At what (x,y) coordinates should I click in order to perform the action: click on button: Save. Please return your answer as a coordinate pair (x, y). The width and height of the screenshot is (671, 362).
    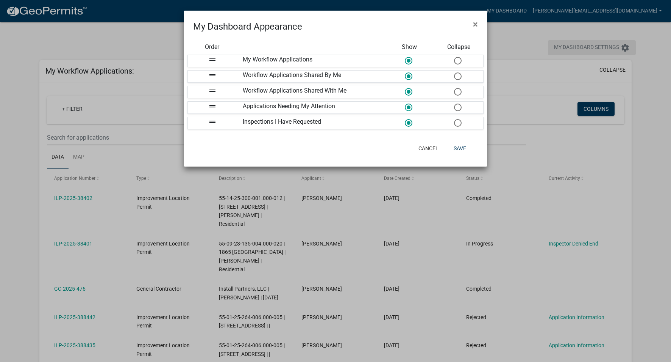
    Looking at the image, I should click on (460, 148).